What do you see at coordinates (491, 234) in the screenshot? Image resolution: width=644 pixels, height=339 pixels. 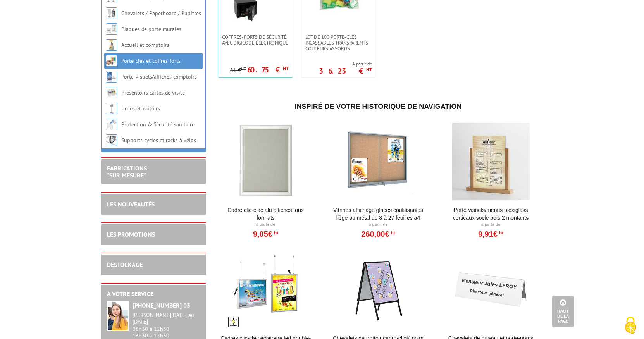 I see `a: 9,91€HT` at bounding box center [491, 234].